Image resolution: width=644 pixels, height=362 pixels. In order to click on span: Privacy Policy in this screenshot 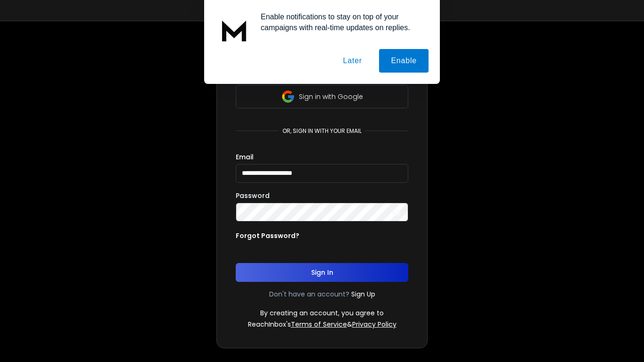, I will do `click(374, 324)`.